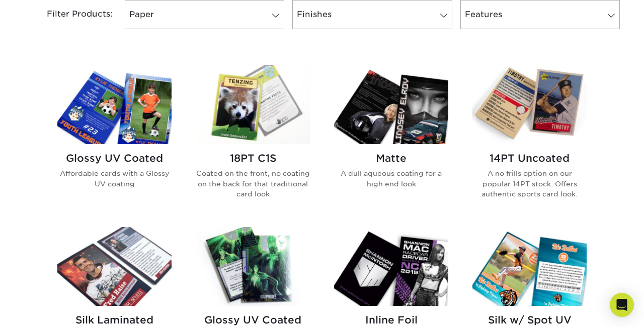  Describe the element at coordinates (253, 140) in the screenshot. I see `a: 18PT C1S Trading Cards 18PT C1S Coated on the front, no coating on the back for that traditional ...` at that location.